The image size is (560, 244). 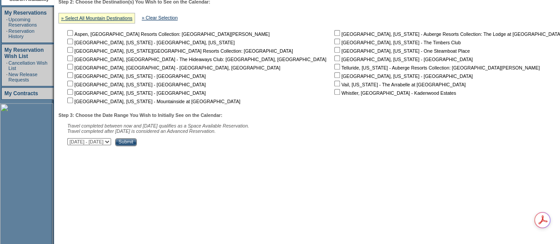 I want to click on a: My Reservations, so click(x=25, y=13).